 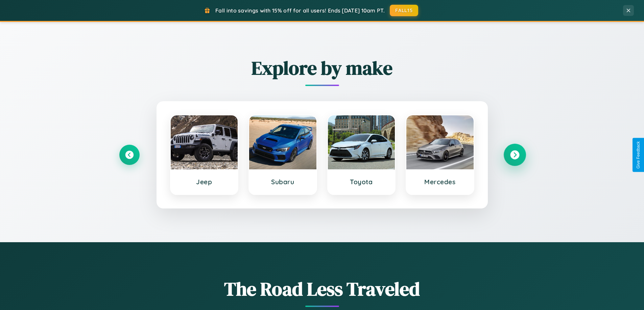 What do you see at coordinates (322, 289) in the screenshot?
I see `h1: The Road Less Traveled` at bounding box center [322, 289].